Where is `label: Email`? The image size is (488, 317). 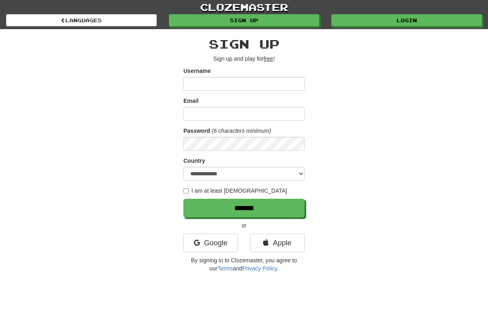
label: Email is located at coordinates (191, 101).